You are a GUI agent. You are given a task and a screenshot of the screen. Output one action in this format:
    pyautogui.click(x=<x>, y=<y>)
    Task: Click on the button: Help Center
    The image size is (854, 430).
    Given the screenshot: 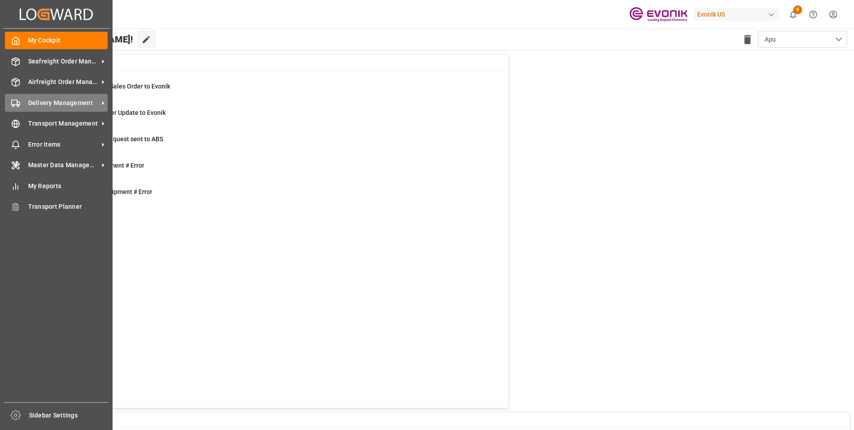 What is the action you would take?
    pyautogui.click(x=813, y=14)
    